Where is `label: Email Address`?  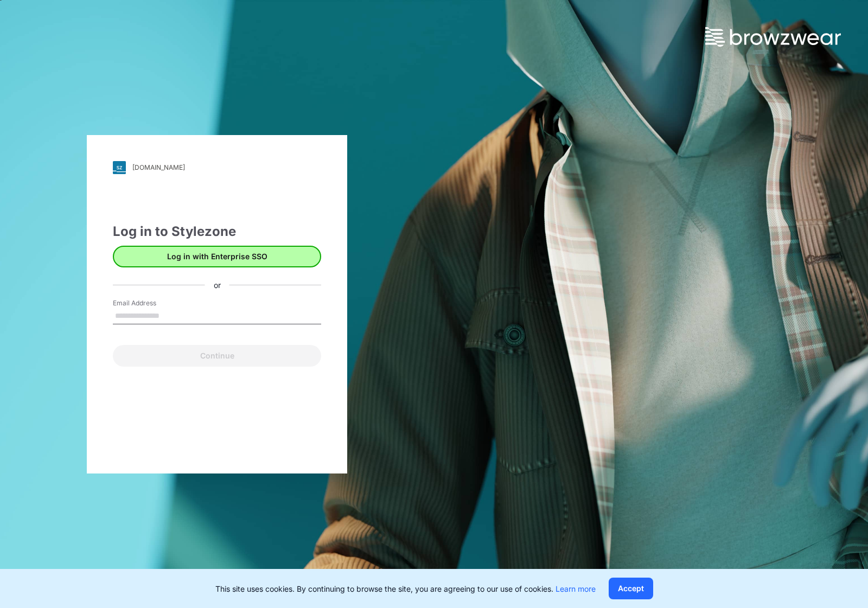
label: Email Address is located at coordinates (151, 303).